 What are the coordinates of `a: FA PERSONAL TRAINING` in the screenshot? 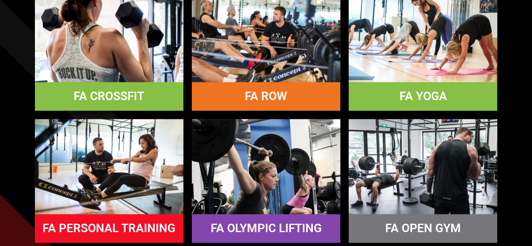 It's located at (109, 228).